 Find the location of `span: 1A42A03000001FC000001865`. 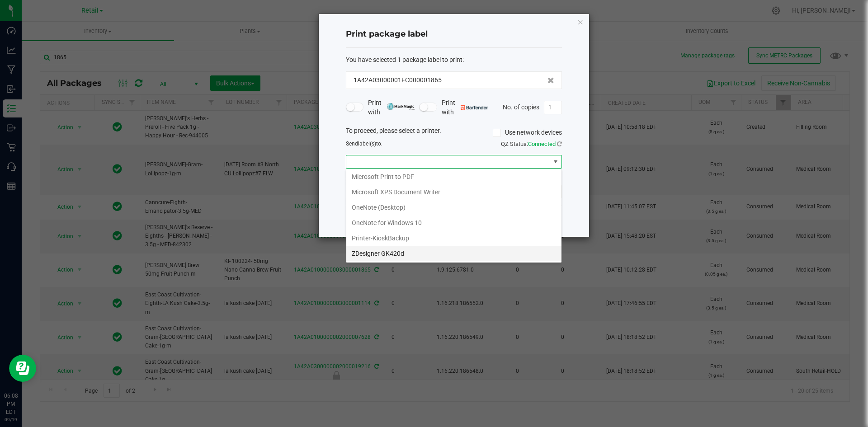

span: 1A42A03000001FC000001865 is located at coordinates (397, 80).